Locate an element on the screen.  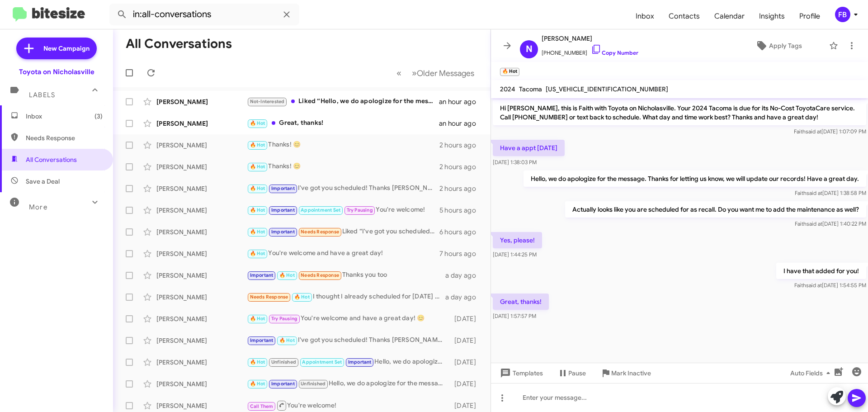
p: Yes, please! is located at coordinates (517, 240).